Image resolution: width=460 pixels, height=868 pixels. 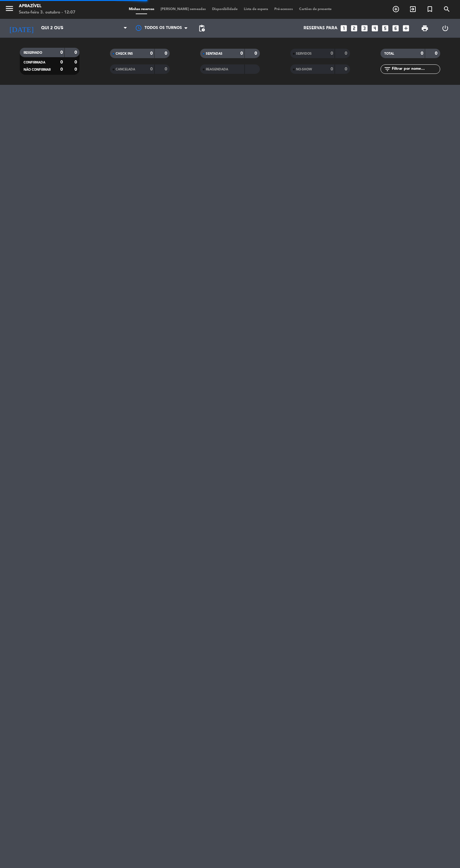 I want to click on i: looks_5, so click(x=385, y=28).